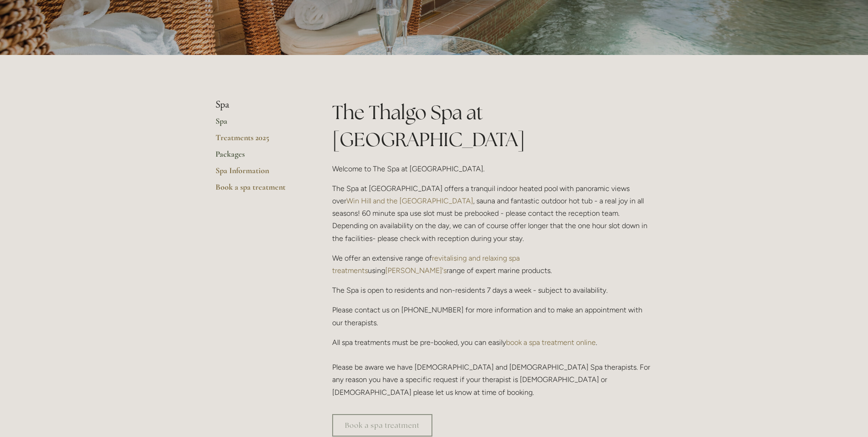 This screenshot has width=868, height=437. I want to click on a: Treatments 2025, so click(259, 141).